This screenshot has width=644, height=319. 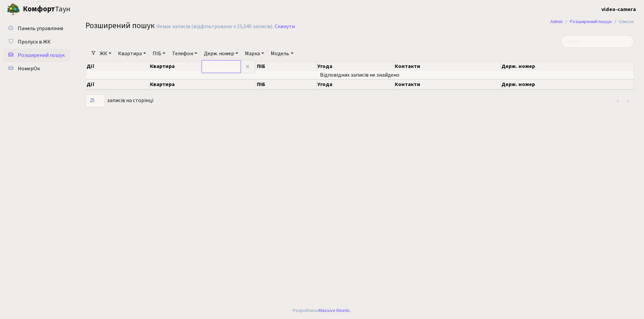 I want to click on a: НомерОк, so click(x=37, y=68).